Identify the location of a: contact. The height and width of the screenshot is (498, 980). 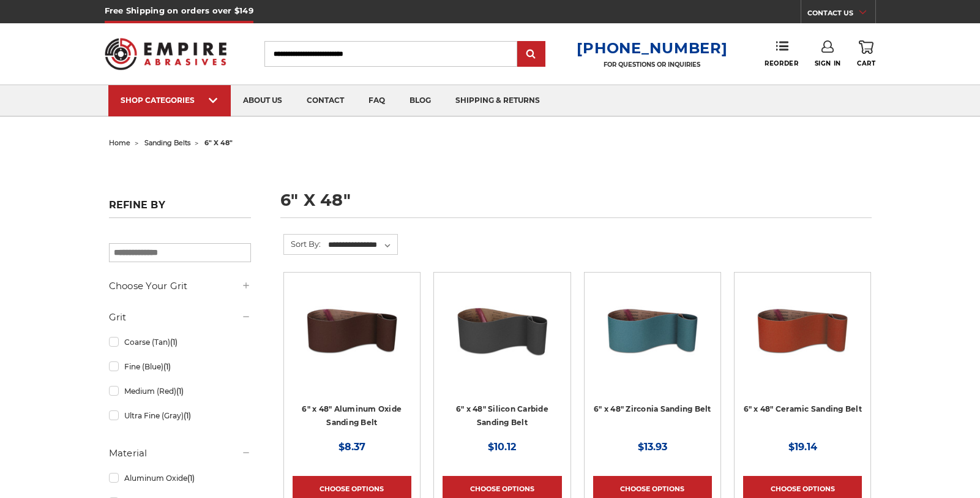
(325, 100).